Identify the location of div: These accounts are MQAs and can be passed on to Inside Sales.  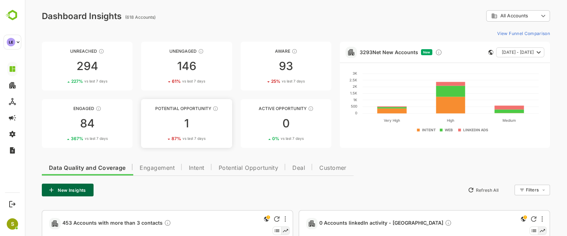
(191, 109).